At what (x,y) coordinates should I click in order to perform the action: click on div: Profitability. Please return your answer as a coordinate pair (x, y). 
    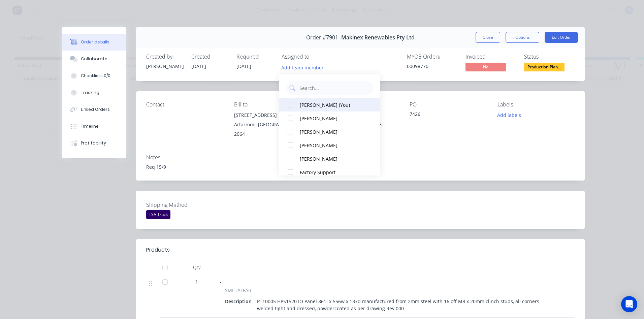
    Looking at the image, I should click on (93, 143).